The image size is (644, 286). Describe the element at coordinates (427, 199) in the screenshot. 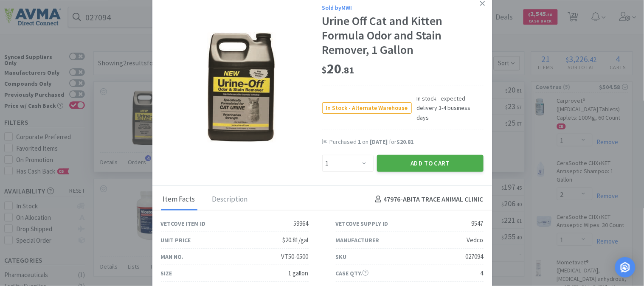

I see `h4: 47976 - ABITA TRACE ANIMAL CLINIC` at that location.